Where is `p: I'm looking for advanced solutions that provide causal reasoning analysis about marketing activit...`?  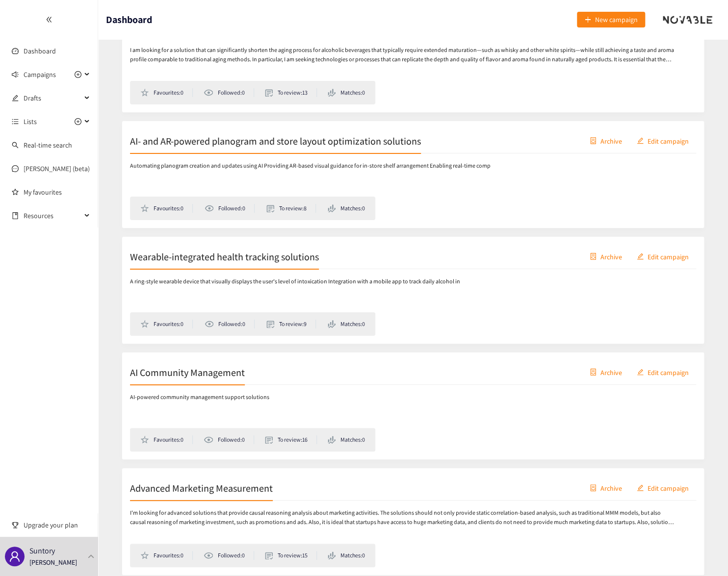 p: I'm looking for advanced solutions that provide causal reasoning analysis about marketing activit... is located at coordinates (402, 518).